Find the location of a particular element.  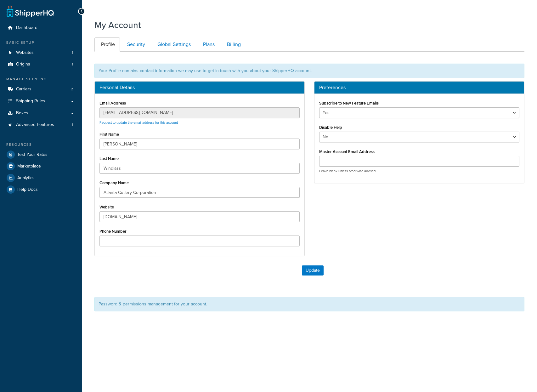

a: Shipping Rules is located at coordinates (41, 101).